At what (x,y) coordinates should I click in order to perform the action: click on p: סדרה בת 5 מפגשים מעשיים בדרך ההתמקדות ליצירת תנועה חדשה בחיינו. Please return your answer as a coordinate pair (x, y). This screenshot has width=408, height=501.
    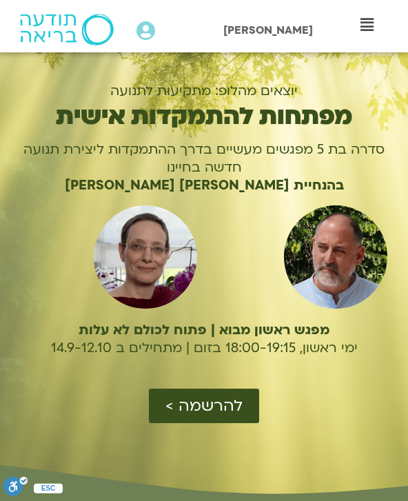
    Looking at the image, I should click on (204, 159).